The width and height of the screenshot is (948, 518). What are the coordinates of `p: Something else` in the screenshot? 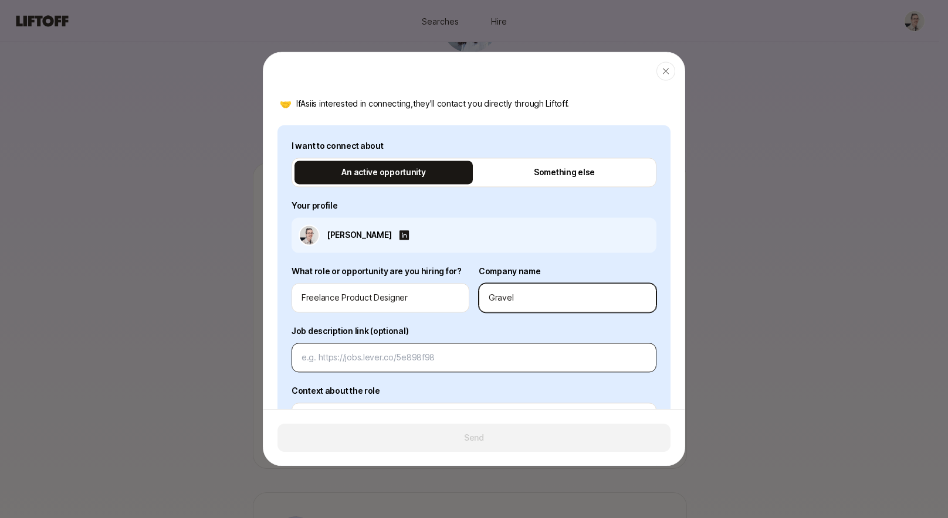 It's located at (564, 172).